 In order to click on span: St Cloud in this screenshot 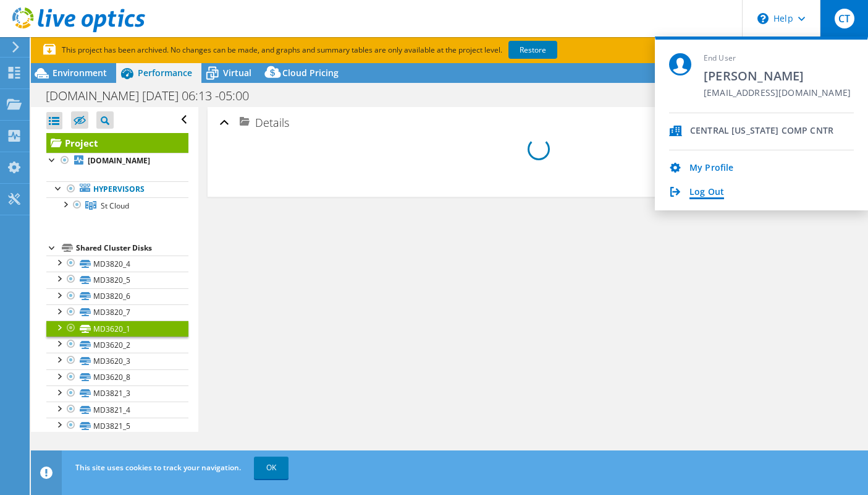, I will do `click(115, 205)`.